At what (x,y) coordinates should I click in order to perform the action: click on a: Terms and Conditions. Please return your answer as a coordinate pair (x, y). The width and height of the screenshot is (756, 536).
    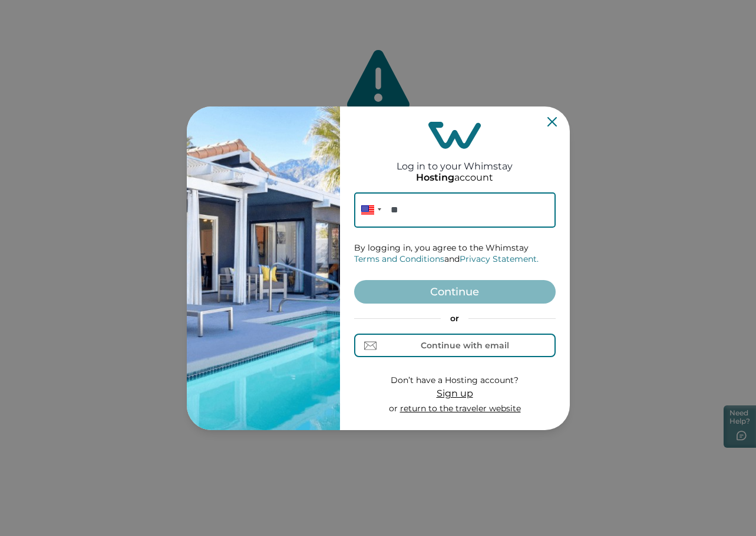
    Looking at the image, I should click on (399, 259).